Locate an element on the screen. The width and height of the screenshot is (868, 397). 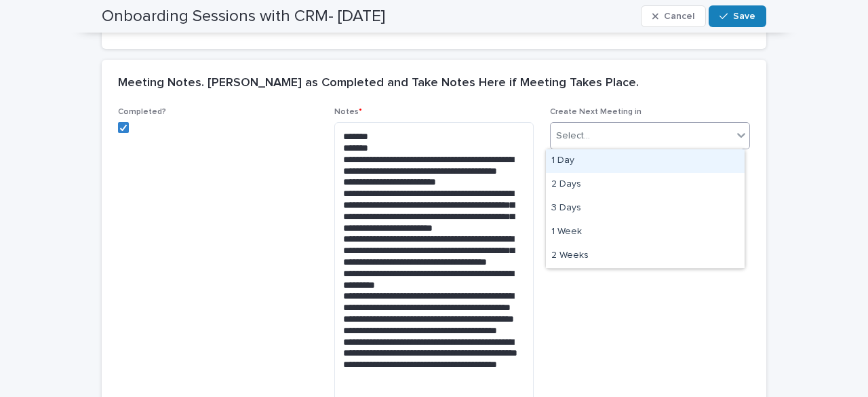
div: 3 Days is located at coordinates (644, 208).